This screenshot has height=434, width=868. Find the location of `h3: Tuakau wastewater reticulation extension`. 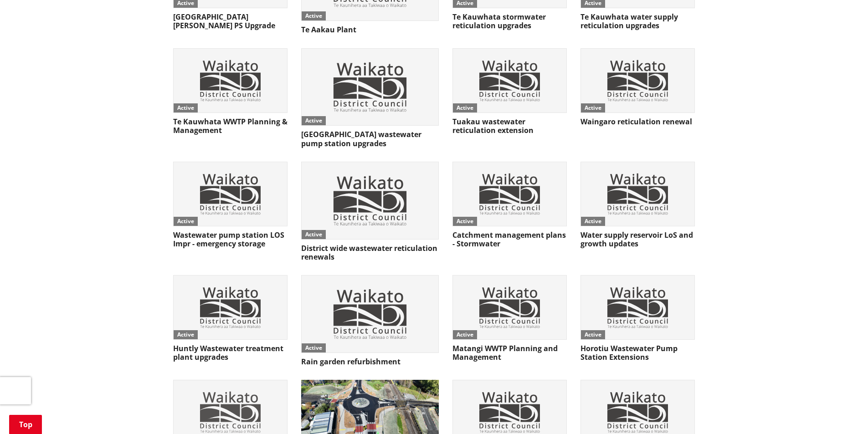

h3: Tuakau wastewater reticulation extension is located at coordinates (509, 126).